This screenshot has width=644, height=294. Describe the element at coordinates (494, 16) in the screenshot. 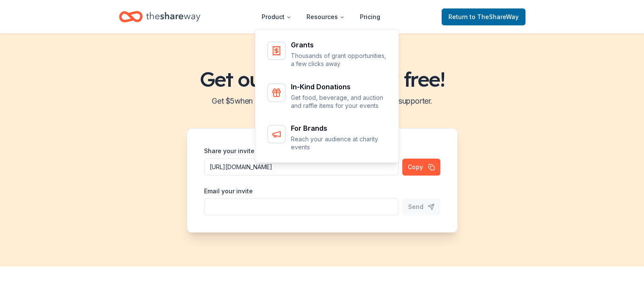

I see `span: to TheShareWay` at that location.